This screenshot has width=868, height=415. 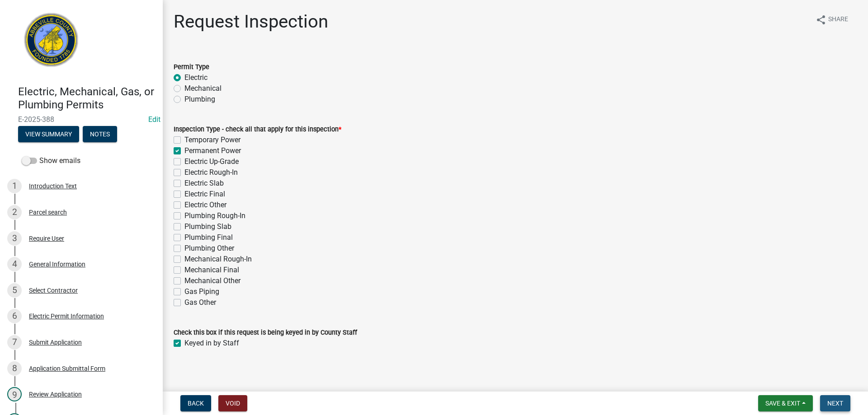 I want to click on label: Electric Rough-In, so click(x=211, y=173).